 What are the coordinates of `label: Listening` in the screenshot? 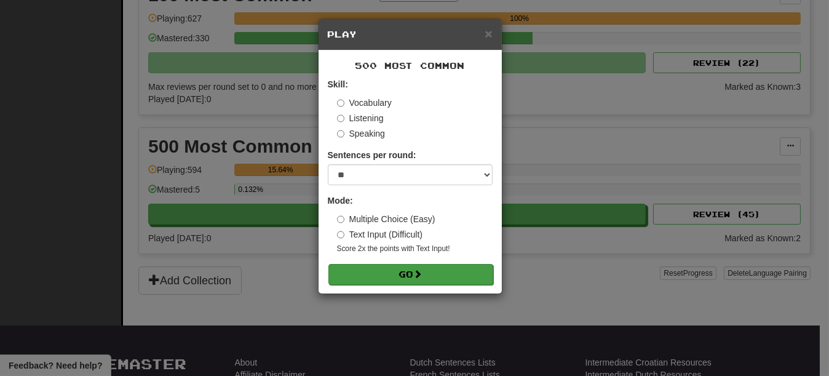 It's located at (360, 118).